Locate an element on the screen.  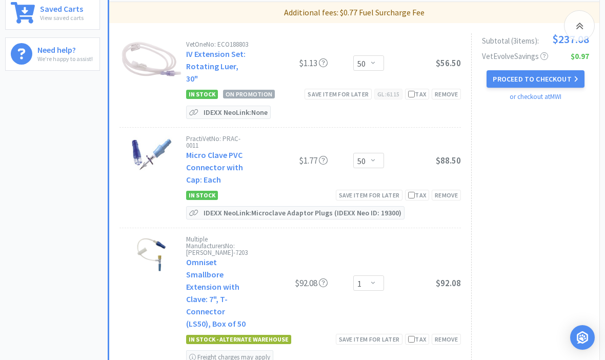
span: $0.97 is located at coordinates (579, 56).